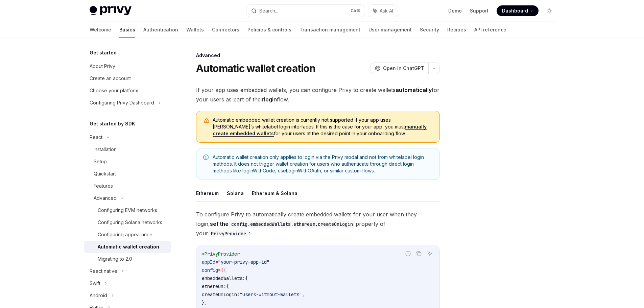 Image resolution: width=644 pixels, height=308 pixels. What do you see at coordinates (390, 30) in the screenshot?
I see `a: User management` at bounding box center [390, 30].